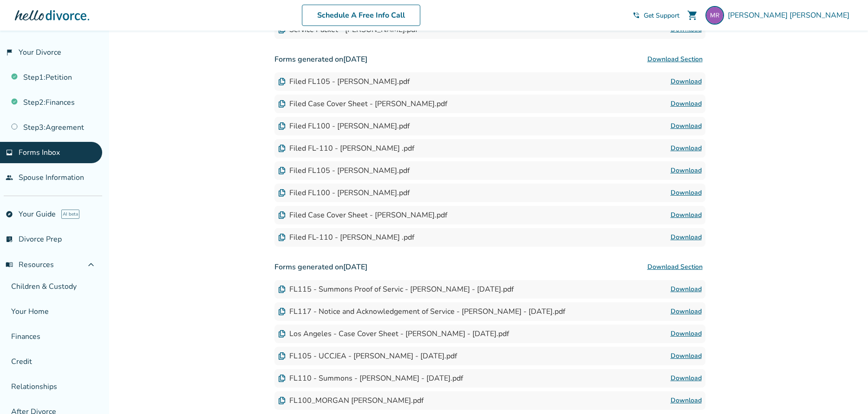 This screenshot has width=868, height=414. Describe the element at coordinates (91, 265) in the screenshot. I see `span: expand_less` at that location.